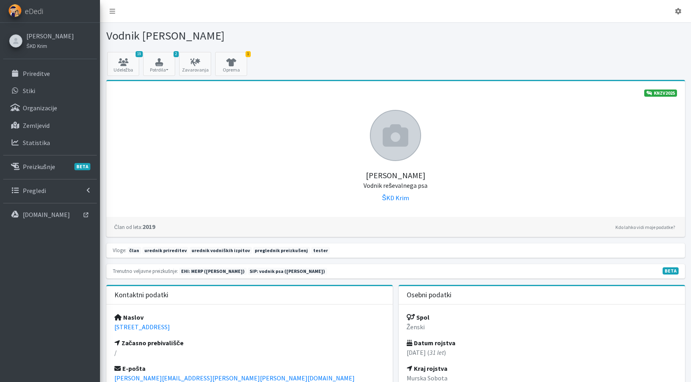  Describe the element at coordinates (418, 317) in the screenshot. I see `strong: Spol` at that location.